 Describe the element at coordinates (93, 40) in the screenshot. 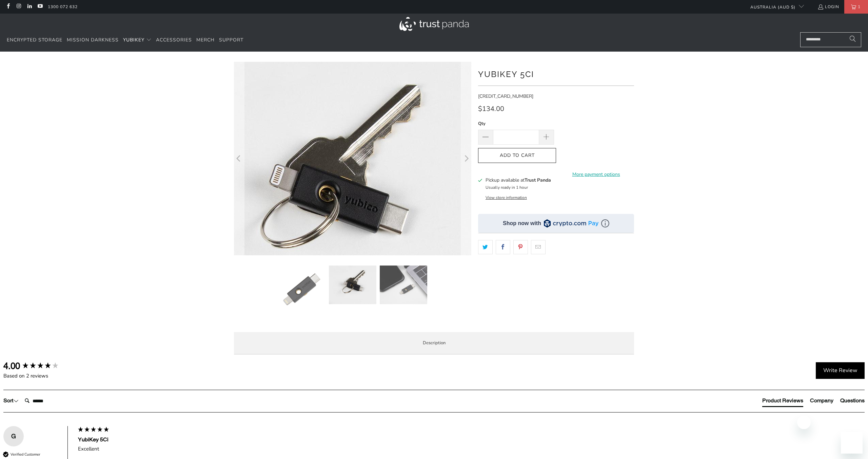

I see `a: Mission Darkness` at that location.